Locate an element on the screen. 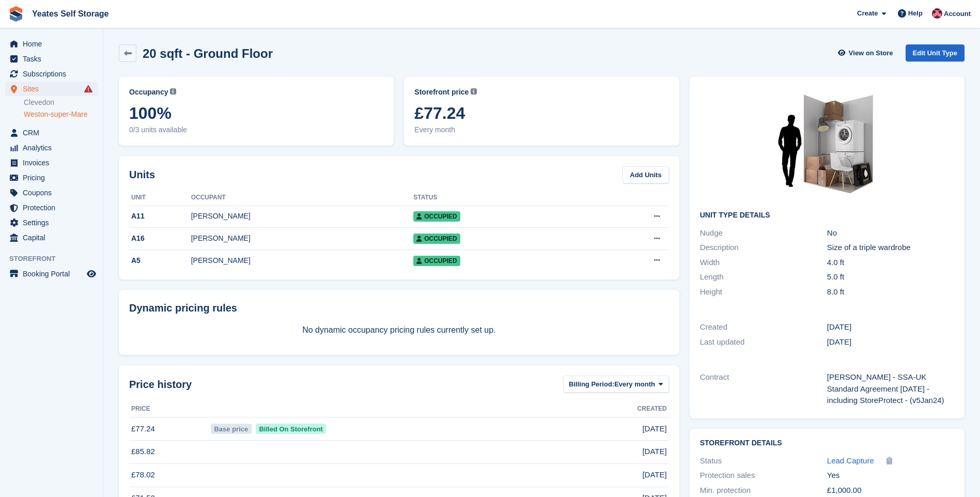 This screenshot has width=980, height=497. span: £77.24 is located at coordinates (541, 113).